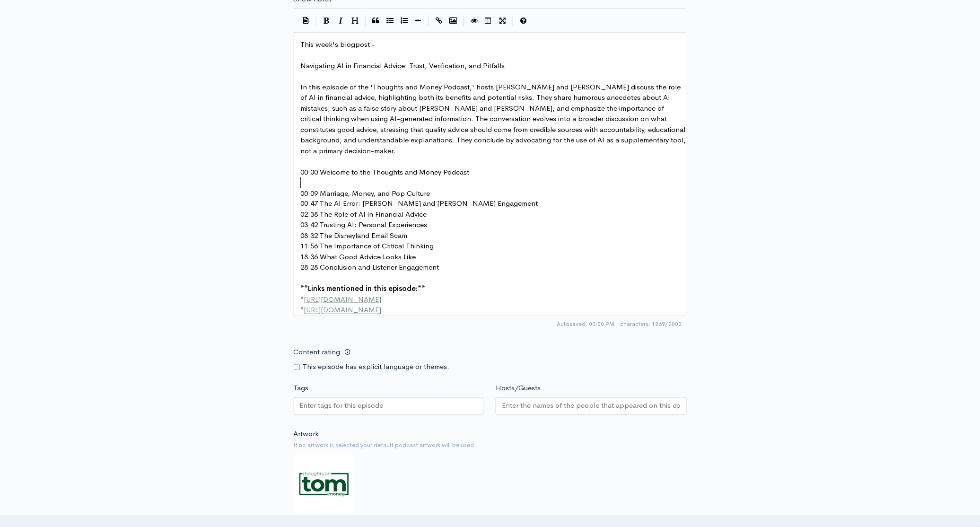 This screenshot has height=527, width=980. Describe the element at coordinates (359, 257) in the screenshot. I see `span: 18:36 What Good Advice Looks Like` at that location.